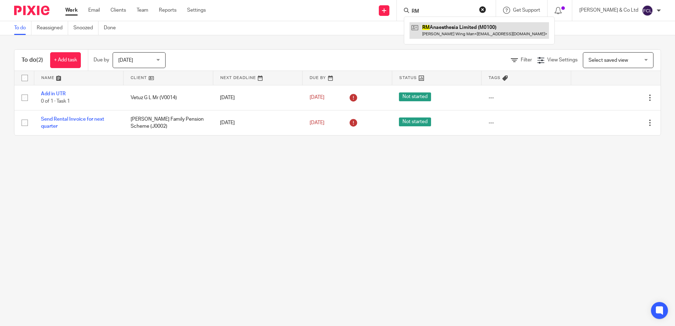 This screenshot has width=675, height=326. What do you see at coordinates (94, 10) in the screenshot?
I see `a: Email` at bounding box center [94, 10].